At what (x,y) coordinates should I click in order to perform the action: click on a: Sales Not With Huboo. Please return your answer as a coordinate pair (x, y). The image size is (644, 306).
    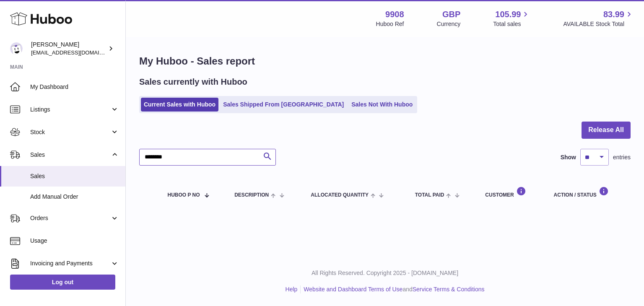
    Looking at the image, I should click on (382, 104).